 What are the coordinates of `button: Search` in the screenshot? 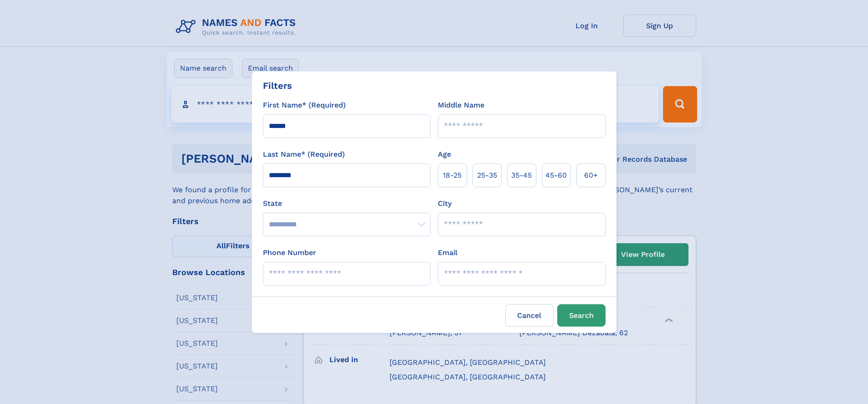 It's located at (581, 315).